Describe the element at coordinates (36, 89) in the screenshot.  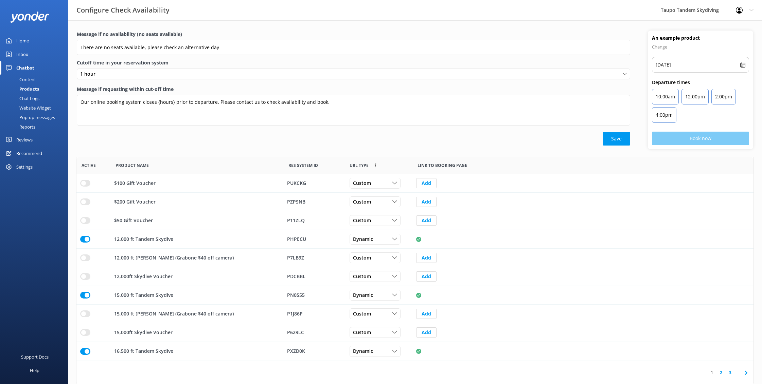
I see `a: Products` at that location.